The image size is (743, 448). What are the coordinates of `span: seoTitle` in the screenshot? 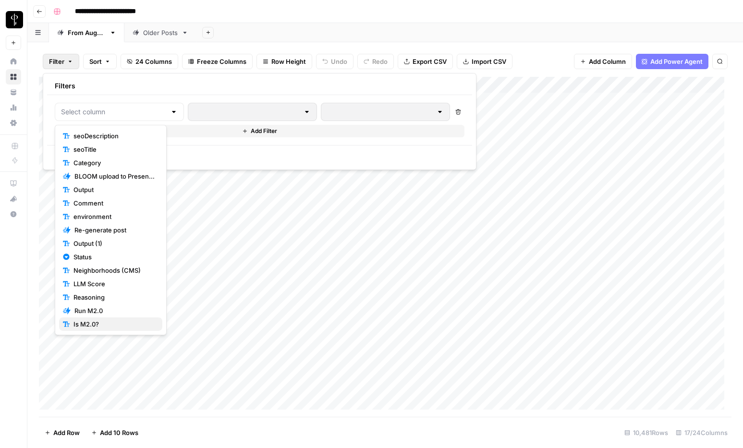 It's located at (114, 149).